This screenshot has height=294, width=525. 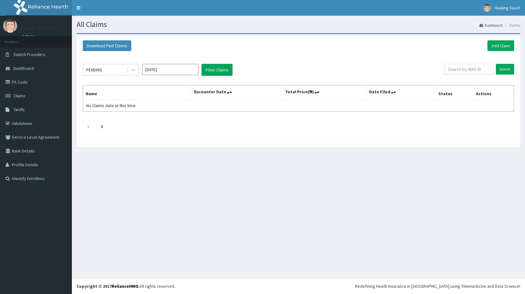 What do you see at coordinates (469, 69) in the screenshot?
I see `input: Search by HMO ID` at bounding box center [469, 69].